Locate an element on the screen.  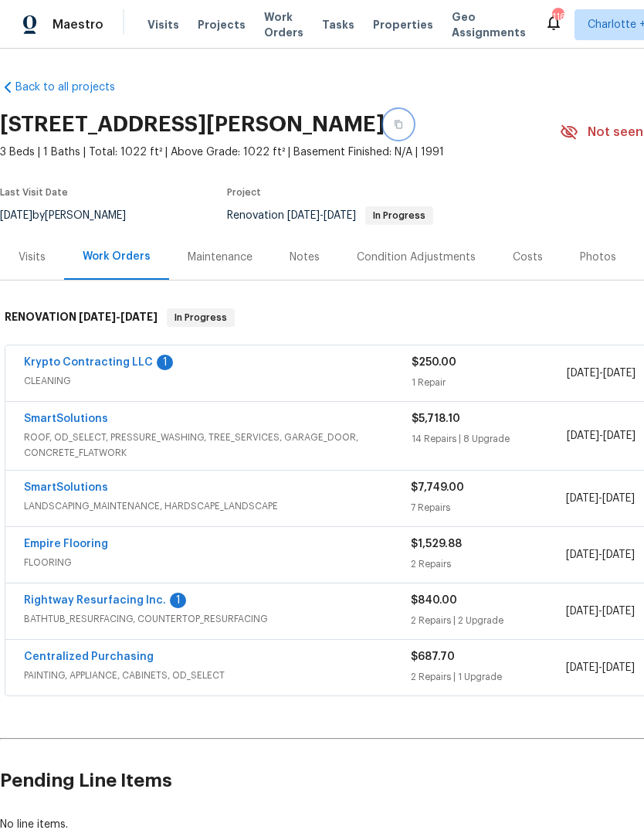
span: $250.00 is located at coordinates (434, 363).